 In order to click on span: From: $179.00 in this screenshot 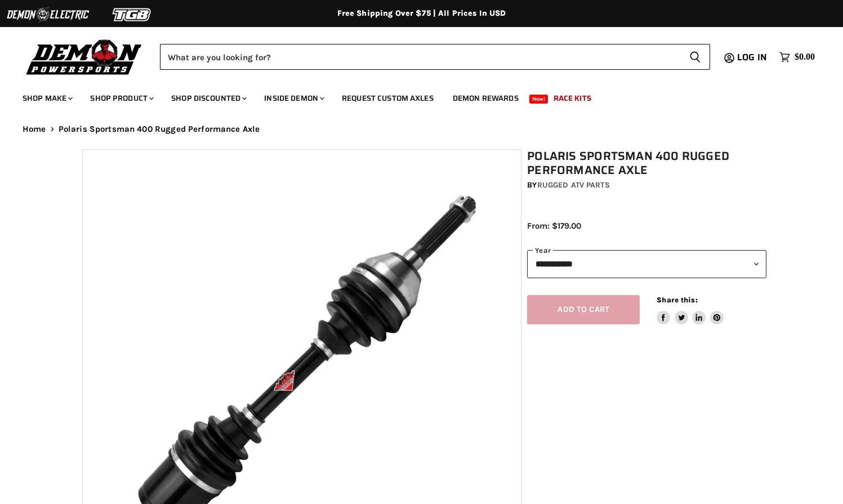, I will do `click(554, 226)`.